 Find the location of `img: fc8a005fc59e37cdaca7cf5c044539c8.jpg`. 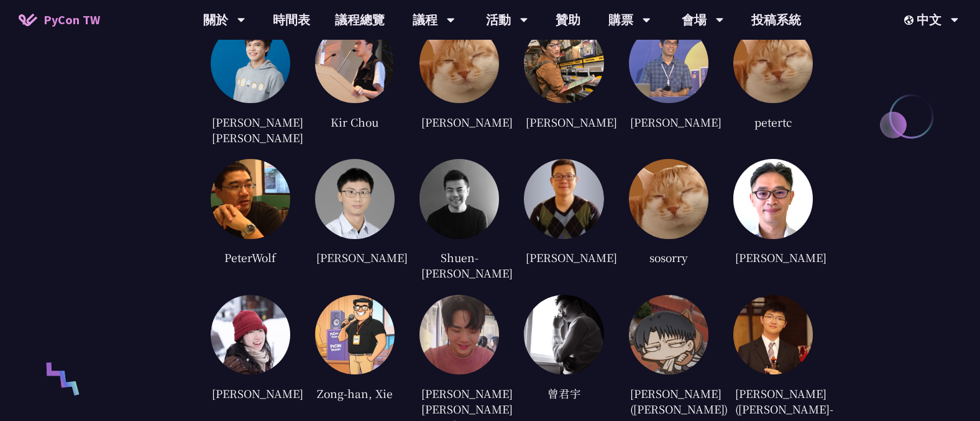

img: fc8a005fc59e37cdaca7cf5c044539c8.jpg is located at coordinates (250, 199).